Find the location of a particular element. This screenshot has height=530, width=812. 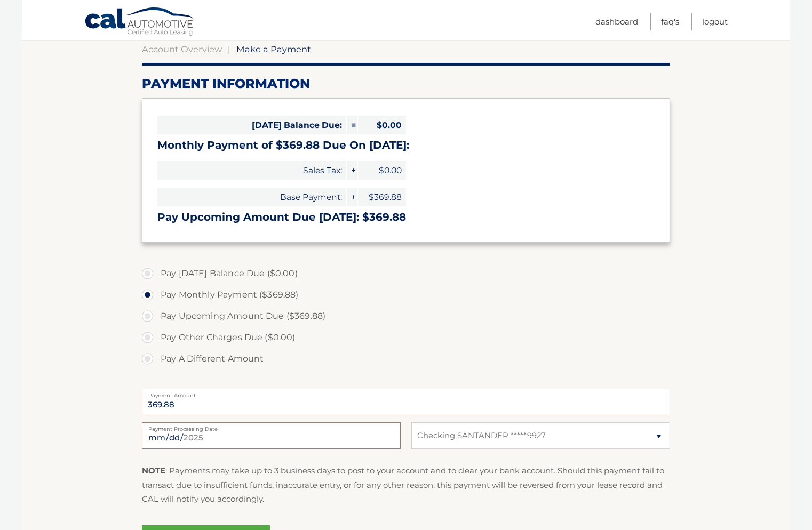

input: Payment Date is located at coordinates (271, 435).